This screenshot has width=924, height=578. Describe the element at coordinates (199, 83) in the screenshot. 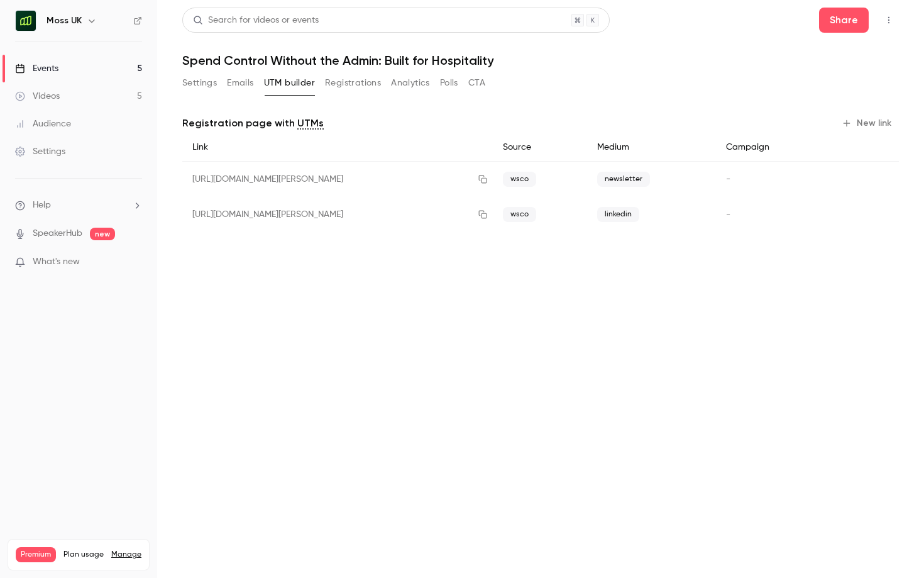

I see `button: Settings` at that location.